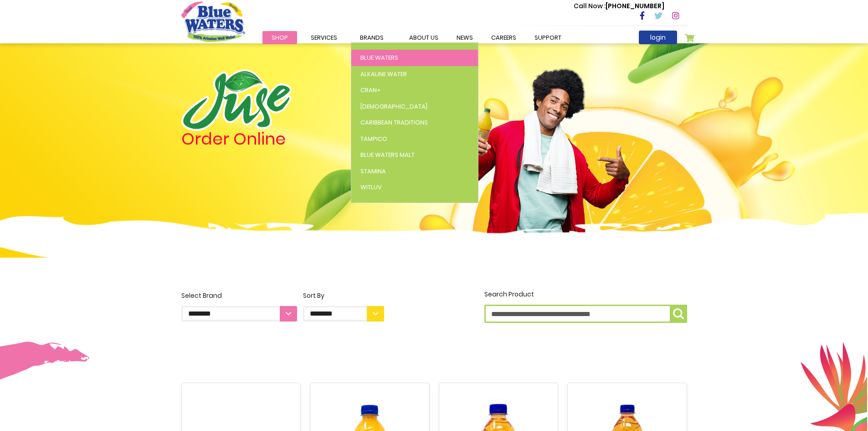 This screenshot has height=431, width=868. What do you see at coordinates (213, 21) in the screenshot?
I see `a: store logo` at bounding box center [213, 21].